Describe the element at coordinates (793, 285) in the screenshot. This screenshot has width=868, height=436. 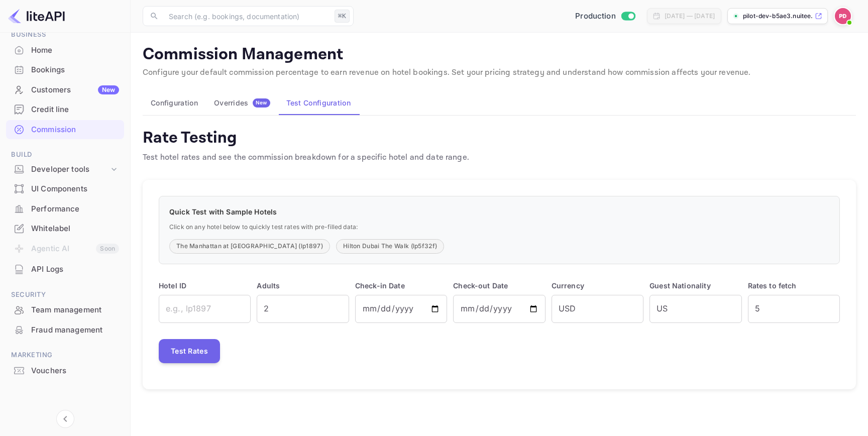
I see `p: Rates to fetch` at that location.